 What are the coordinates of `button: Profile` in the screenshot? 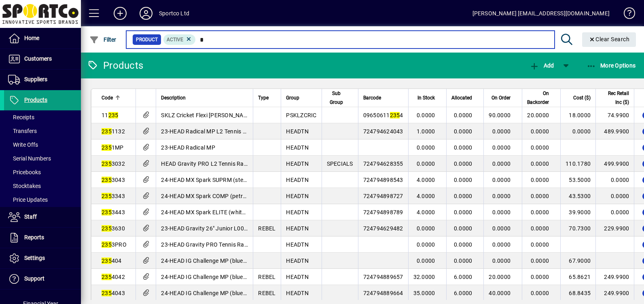 It's located at (146, 13).